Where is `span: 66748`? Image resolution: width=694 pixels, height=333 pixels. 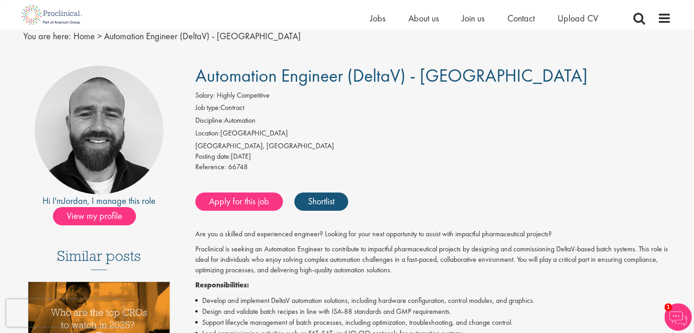
span: 66748 is located at coordinates (238, 167).